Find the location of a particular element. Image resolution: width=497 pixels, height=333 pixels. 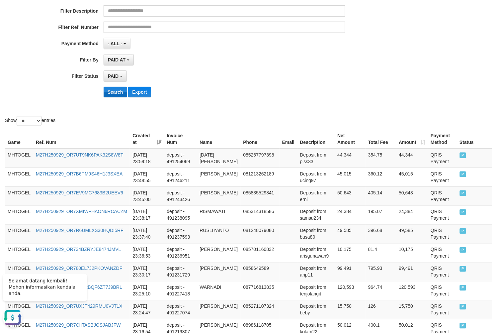

th: Status is located at coordinates (474, 139).